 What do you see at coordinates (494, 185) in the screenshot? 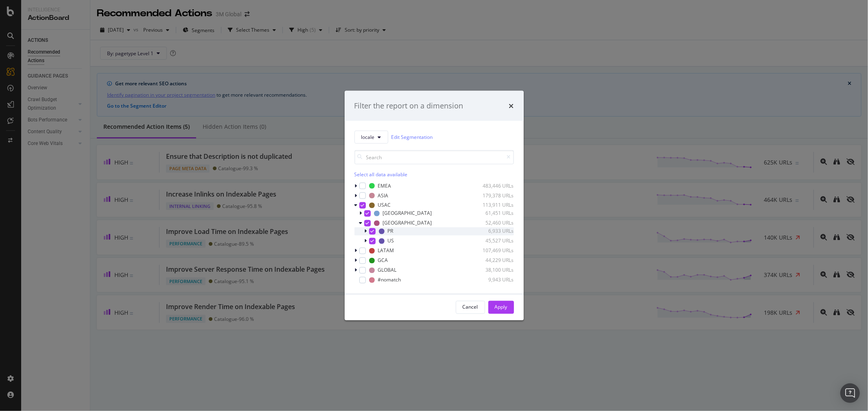
I see `div: 483,446 URLs` at bounding box center [494, 185].